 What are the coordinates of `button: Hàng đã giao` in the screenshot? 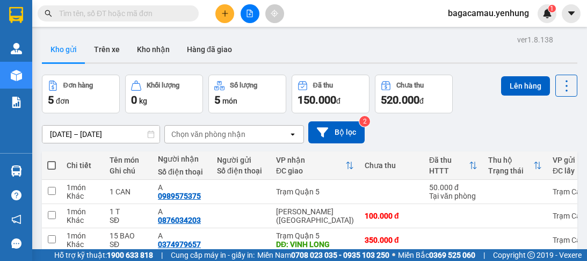 It's located at (210, 49).